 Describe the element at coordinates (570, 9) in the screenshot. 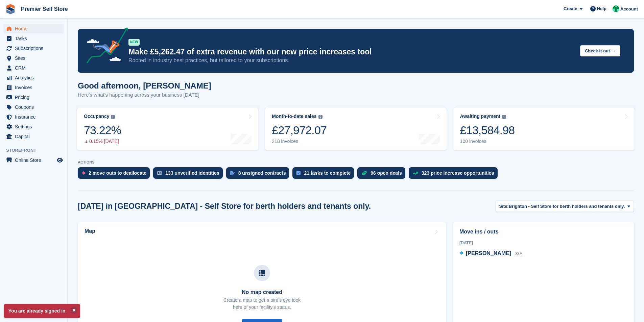

I see `span: Create` at that location.